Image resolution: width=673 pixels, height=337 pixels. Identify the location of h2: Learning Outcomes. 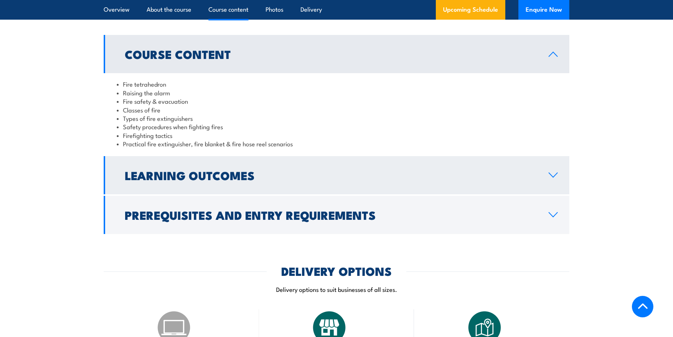
(331, 175).